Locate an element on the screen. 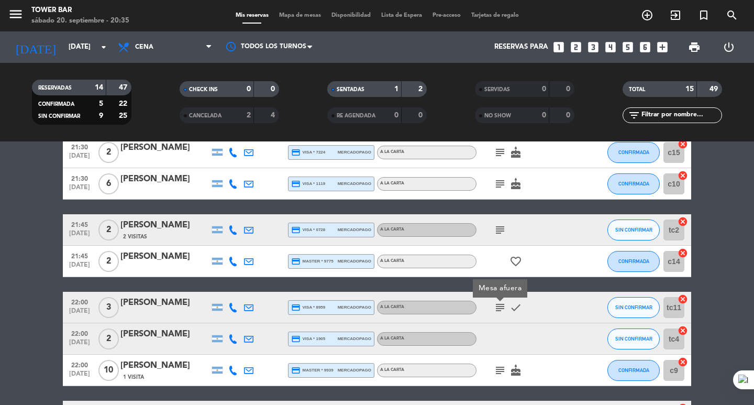 The height and width of the screenshot is (405, 754). span: Lista de Espera is located at coordinates (402, 15).